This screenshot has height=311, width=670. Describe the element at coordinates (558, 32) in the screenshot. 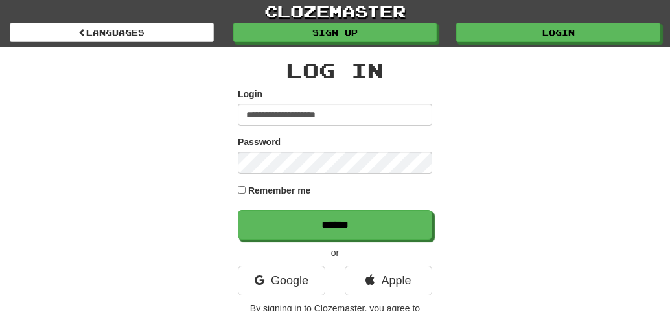

I see `a: Login` at that location.